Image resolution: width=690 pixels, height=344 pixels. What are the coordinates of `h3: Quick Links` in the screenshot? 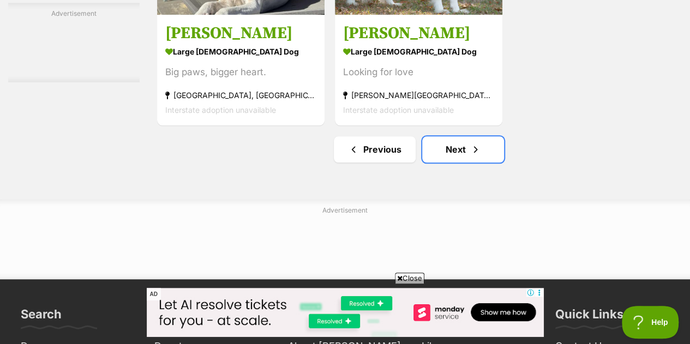 It's located at (589, 318).